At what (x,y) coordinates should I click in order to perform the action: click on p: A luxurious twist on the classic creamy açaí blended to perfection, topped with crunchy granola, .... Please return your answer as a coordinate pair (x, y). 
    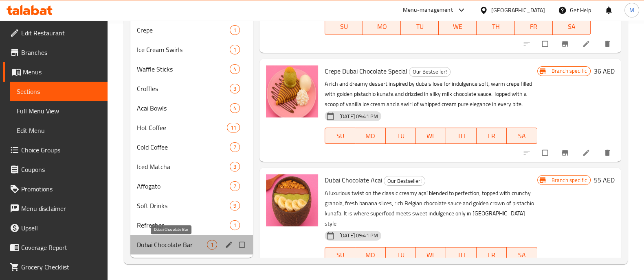
    Looking at the image, I should click on (431, 208).